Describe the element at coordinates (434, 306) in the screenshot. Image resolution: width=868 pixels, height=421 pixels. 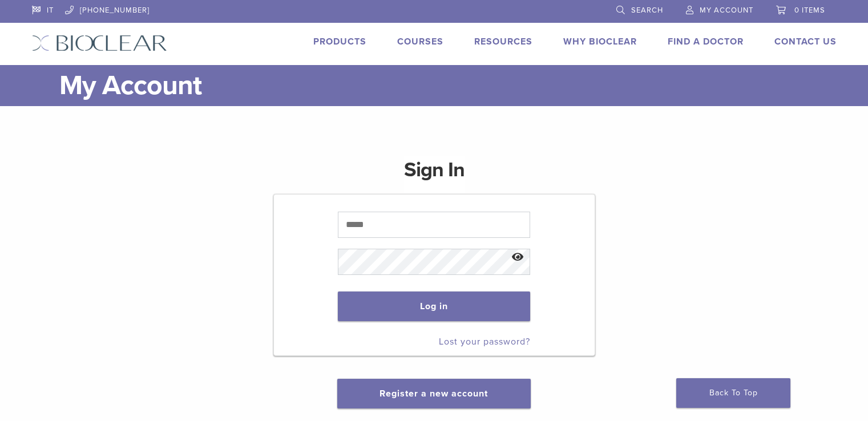
I see `button: Log in` at that location.